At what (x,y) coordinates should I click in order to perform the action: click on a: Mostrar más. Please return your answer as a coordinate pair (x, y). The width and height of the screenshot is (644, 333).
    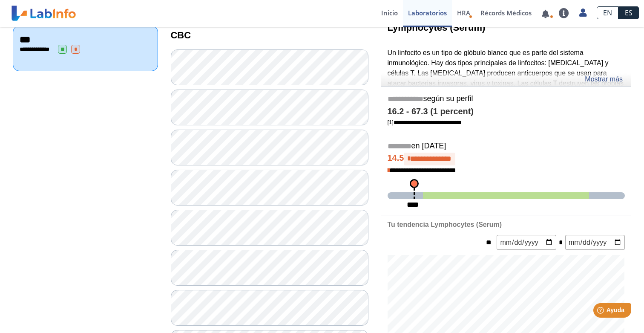
    Looking at the image, I should click on (603, 79).